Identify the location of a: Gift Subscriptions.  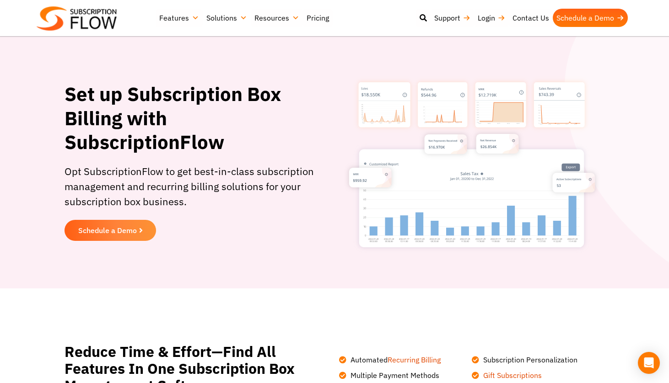
(512, 376).